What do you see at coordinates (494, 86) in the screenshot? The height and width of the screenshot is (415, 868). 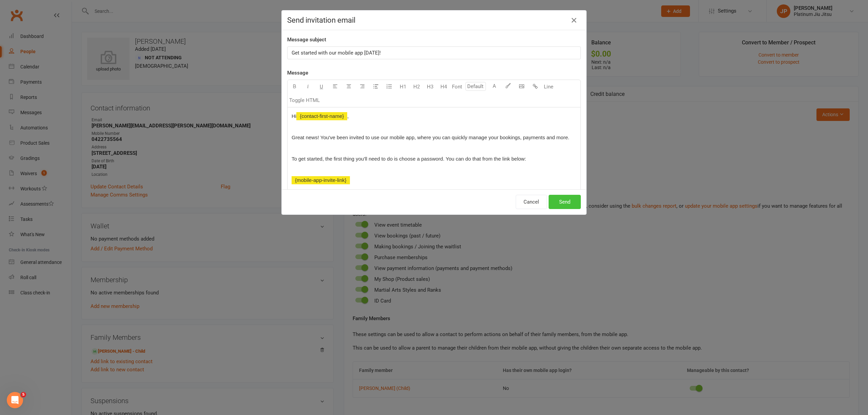 I see `button: A` at bounding box center [494, 86].